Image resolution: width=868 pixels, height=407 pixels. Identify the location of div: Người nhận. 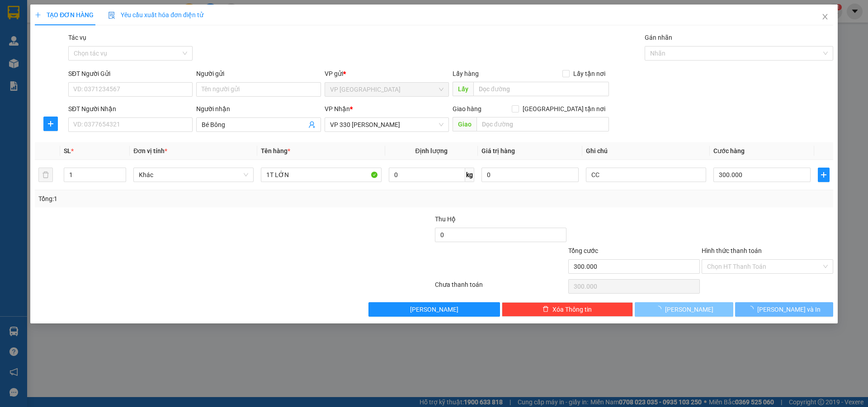
(258, 109).